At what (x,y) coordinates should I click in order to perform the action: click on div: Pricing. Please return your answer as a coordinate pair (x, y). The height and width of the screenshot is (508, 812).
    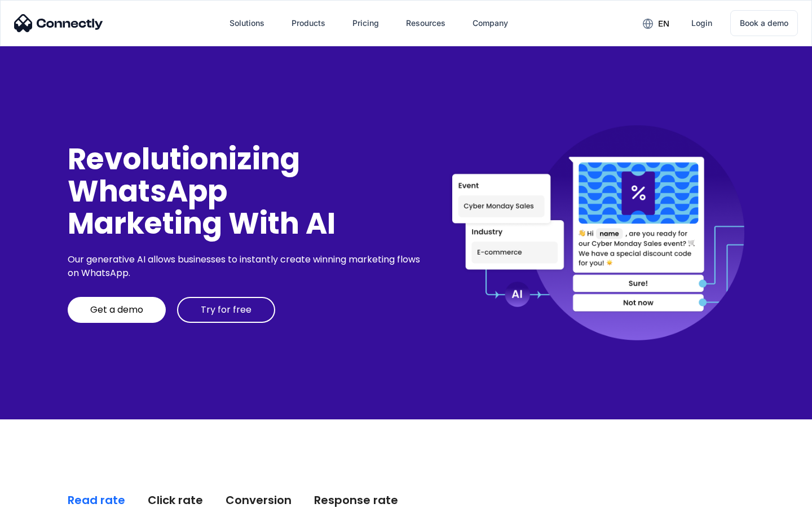
    Looking at the image, I should click on (365, 23).